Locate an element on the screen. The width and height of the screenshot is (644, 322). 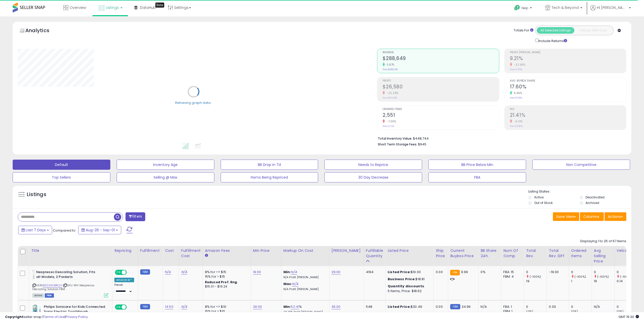
div: 15% for > $15 is located at coordinates (226, 276).